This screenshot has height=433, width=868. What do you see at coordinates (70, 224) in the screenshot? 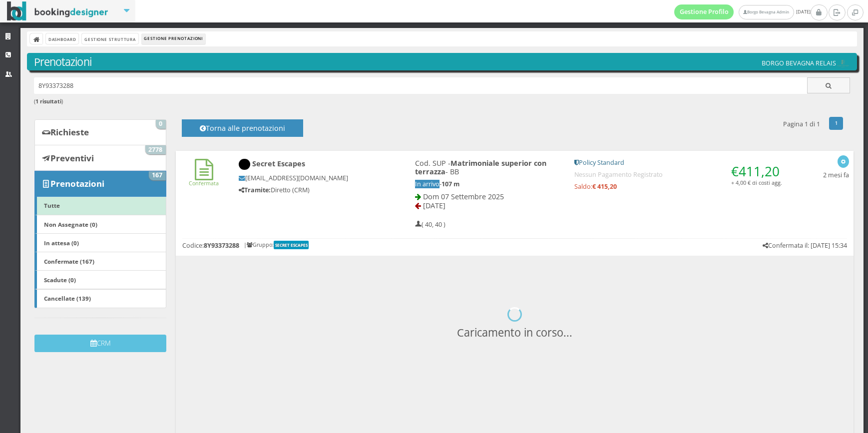
I see `b: Non Assegnate (0)` at bounding box center [70, 224].